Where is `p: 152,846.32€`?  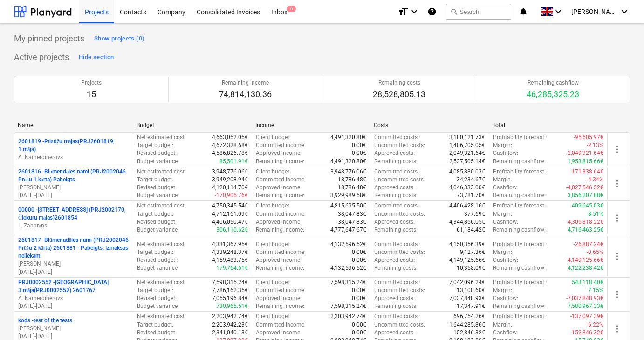 p: 152,846.32€ is located at coordinates (470, 332).